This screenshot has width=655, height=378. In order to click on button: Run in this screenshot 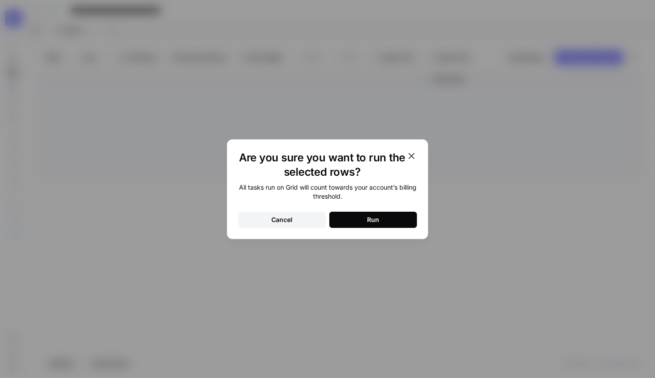, I will do `click(373, 220)`.